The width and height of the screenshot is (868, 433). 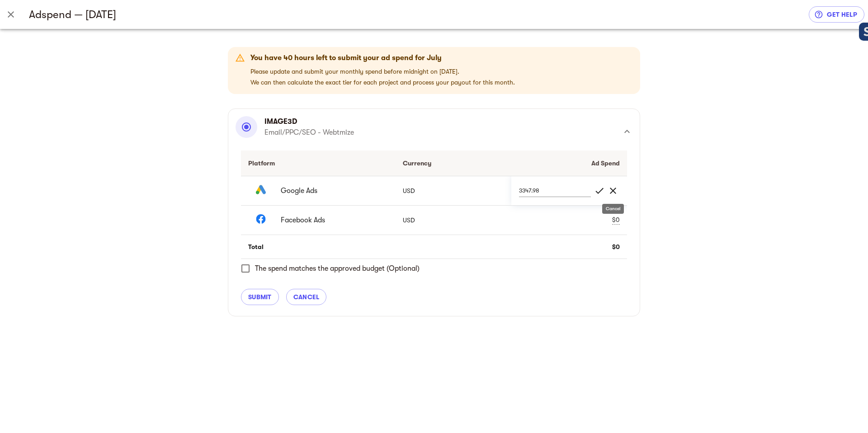 What do you see at coordinates (569, 247) in the screenshot?
I see `td: $0` at bounding box center [569, 247].